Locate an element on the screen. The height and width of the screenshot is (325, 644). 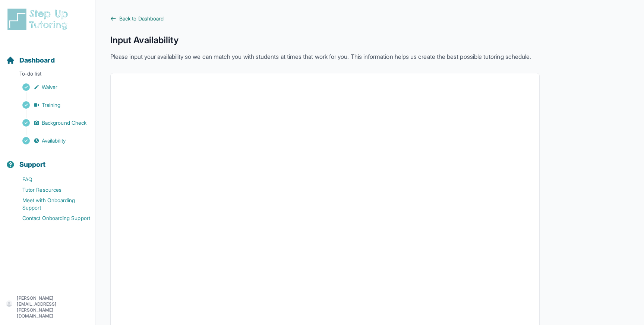
a: Dashboard is located at coordinates (30, 60).